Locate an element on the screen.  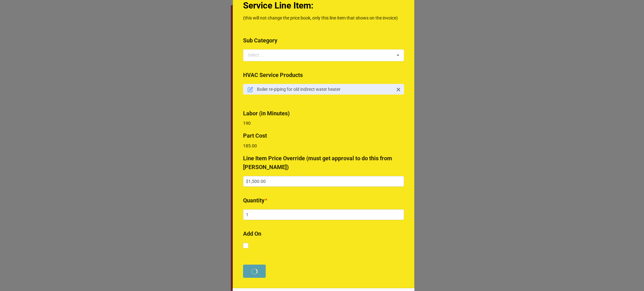
p: Boiler re-piping for old indirect water heater is located at coordinates (325, 89).